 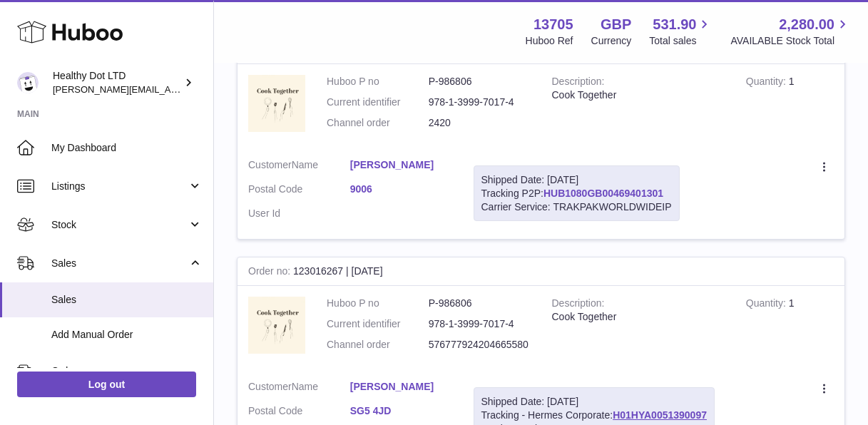 What do you see at coordinates (680, 41) in the screenshot?
I see `span: Total sales` at bounding box center [680, 41].